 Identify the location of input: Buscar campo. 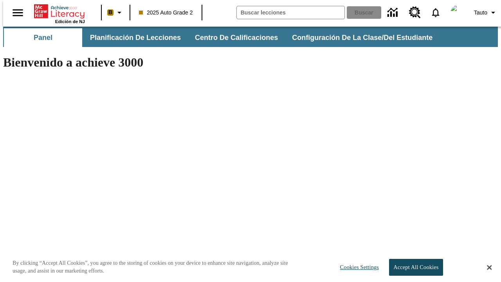
(291, 13).